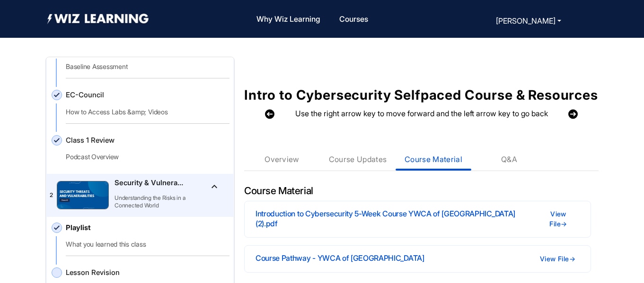 The width and height of the screenshot is (644, 283). I want to click on p: Podcast Overview, so click(139, 157).